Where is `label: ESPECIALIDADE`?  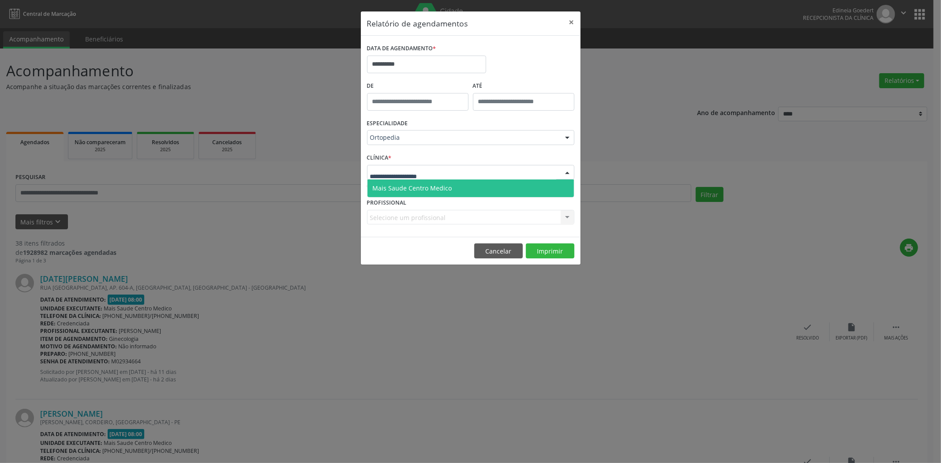
label: ESPECIALIDADE is located at coordinates (387, 123).